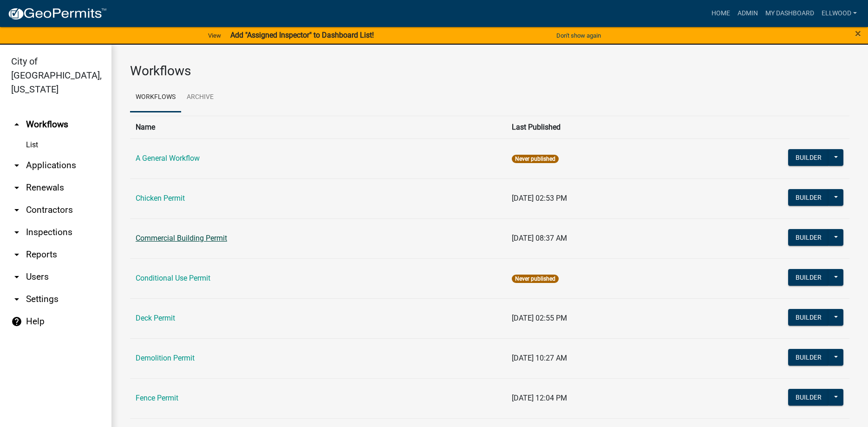 This screenshot has width=868, height=427. Describe the element at coordinates (579, 35) in the screenshot. I see `button: Don't show again` at that location.